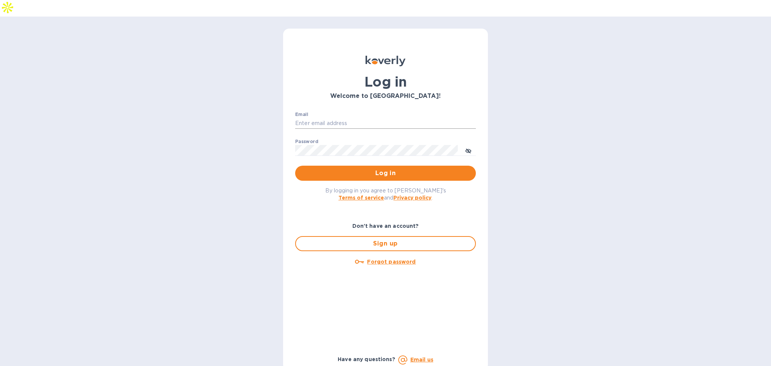  I want to click on b: Privacy policy, so click(412, 198).